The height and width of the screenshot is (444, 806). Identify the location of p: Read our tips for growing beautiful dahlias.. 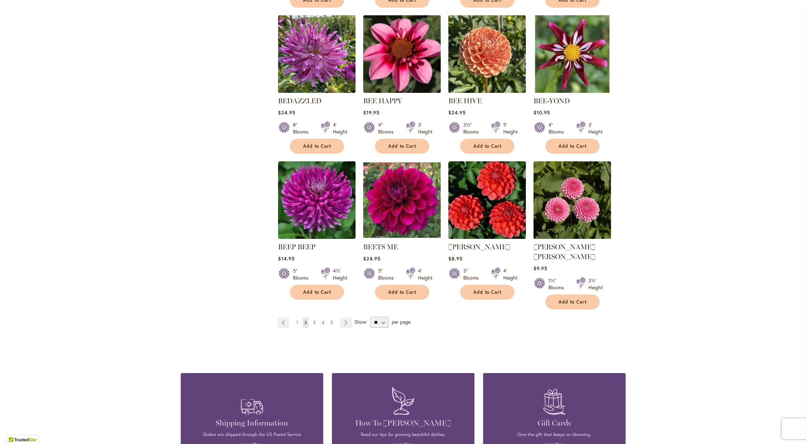
(403, 434).